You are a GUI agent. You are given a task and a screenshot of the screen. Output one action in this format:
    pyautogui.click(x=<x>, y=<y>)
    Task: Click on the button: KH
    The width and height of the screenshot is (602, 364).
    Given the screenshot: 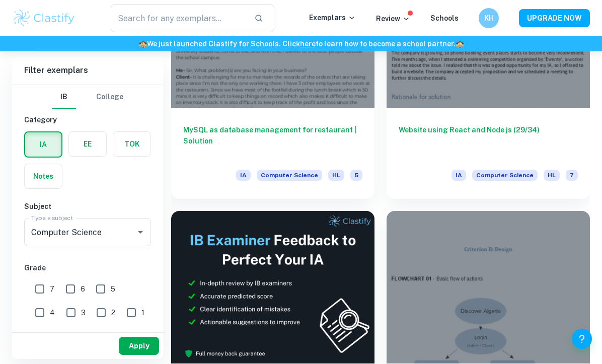 What is the action you would take?
    pyautogui.click(x=489, y=18)
    